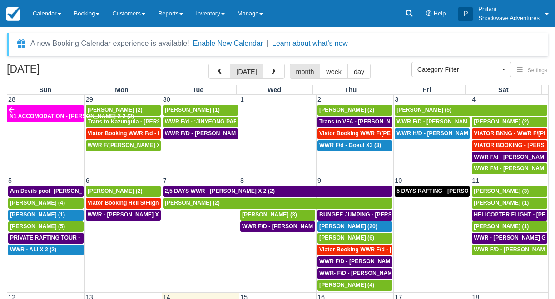 The height and width of the screenshot is (299, 555). What do you see at coordinates (427, 90) in the screenshot?
I see `span: Fri` at bounding box center [427, 90].